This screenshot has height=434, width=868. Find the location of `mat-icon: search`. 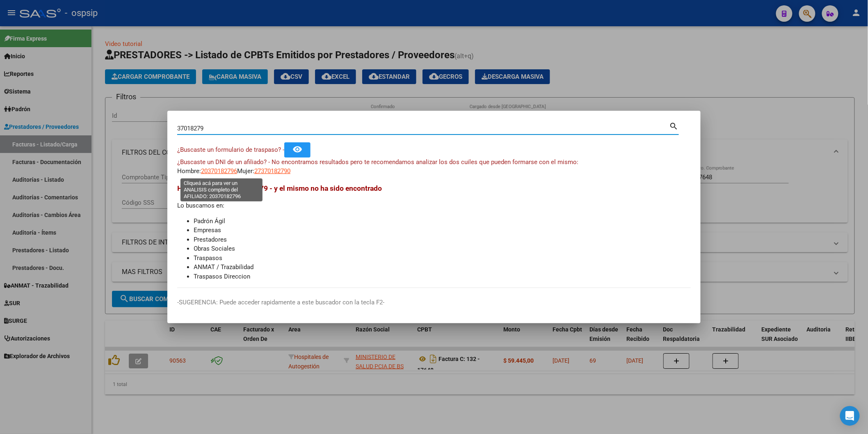

mat-icon: search is located at coordinates (673, 126).